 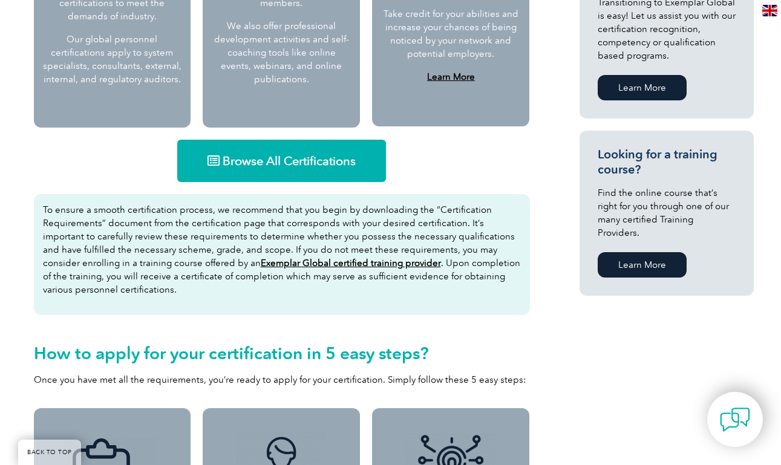 What do you see at coordinates (735, 420) in the screenshot?
I see `img: contact-chat.png` at bounding box center [735, 420].